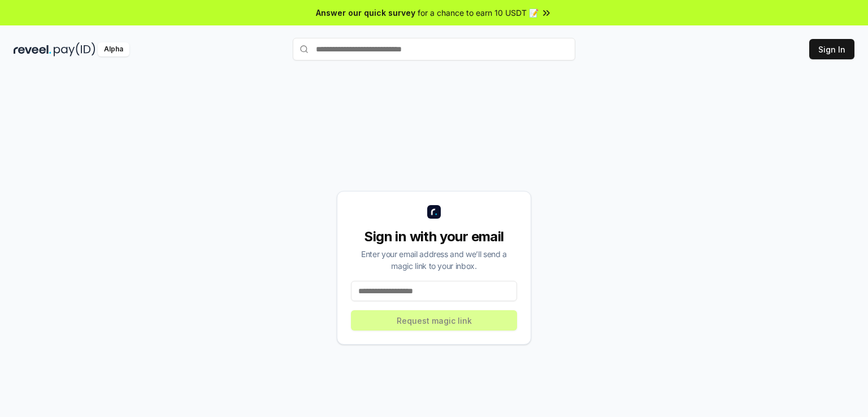  What do you see at coordinates (32, 49) in the screenshot?
I see `img: reveel_dark` at bounding box center [32, 49].